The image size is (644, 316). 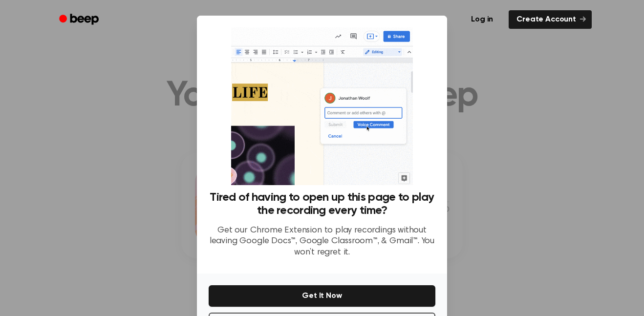 I want to click on a: Log in, so click(x=482, y=19).